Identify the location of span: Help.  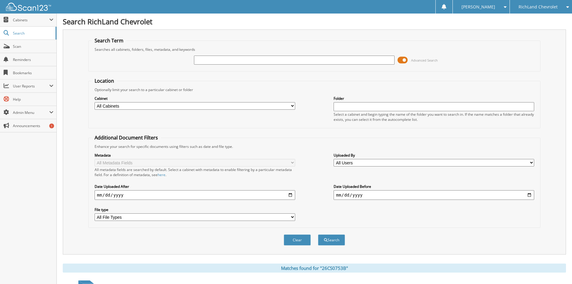
(33, 99).